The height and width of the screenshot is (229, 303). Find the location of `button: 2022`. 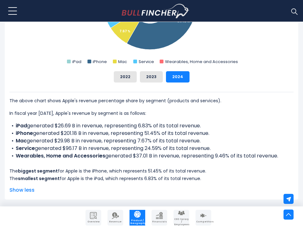

button: 2022 is located at coordinates (125, 77).